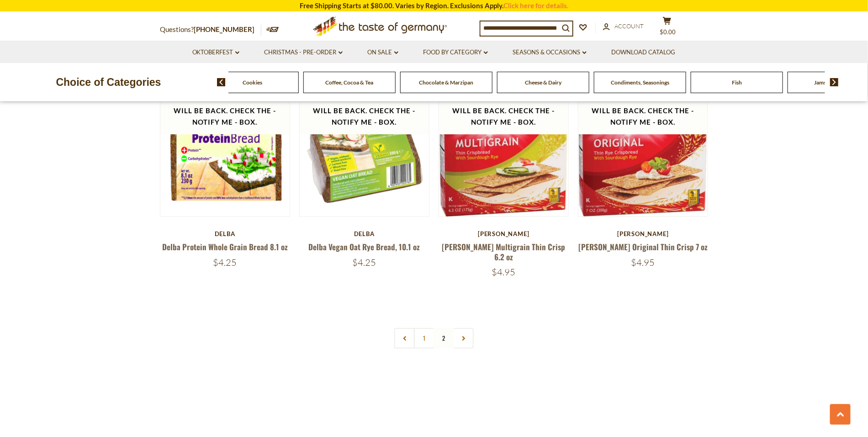 Image resolution: width=868 pixels, height=437 pixels. Describe the element at coordinates (643, 152) in the screenshot. I see `img: Finn Crisp Original Thin Crisp 7 oz` at that location.